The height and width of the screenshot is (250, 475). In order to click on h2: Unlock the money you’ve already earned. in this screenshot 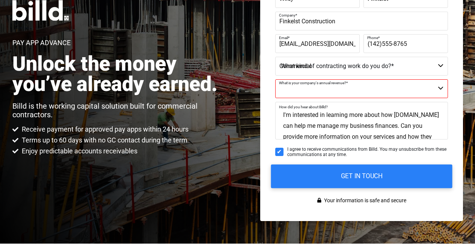, I will do `click(119, 74)`.